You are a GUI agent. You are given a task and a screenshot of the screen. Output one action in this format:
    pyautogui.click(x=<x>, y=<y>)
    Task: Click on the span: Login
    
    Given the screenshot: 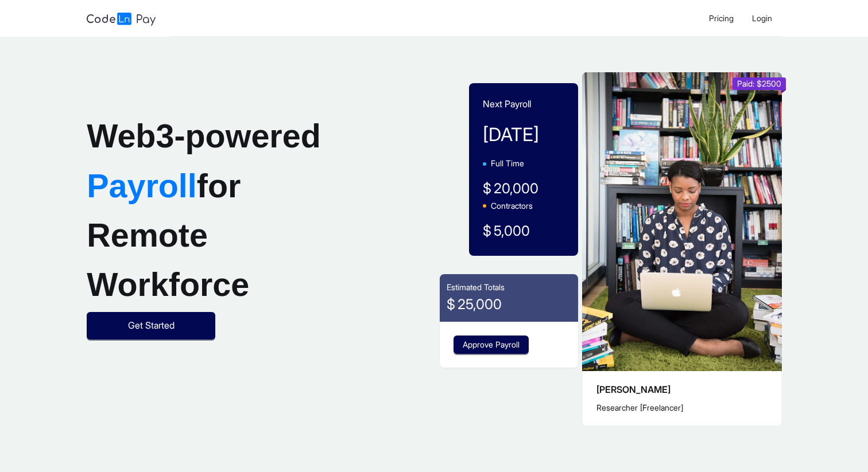 What is the action you would take?
    pyautogui.click(x=762, y=18)
    